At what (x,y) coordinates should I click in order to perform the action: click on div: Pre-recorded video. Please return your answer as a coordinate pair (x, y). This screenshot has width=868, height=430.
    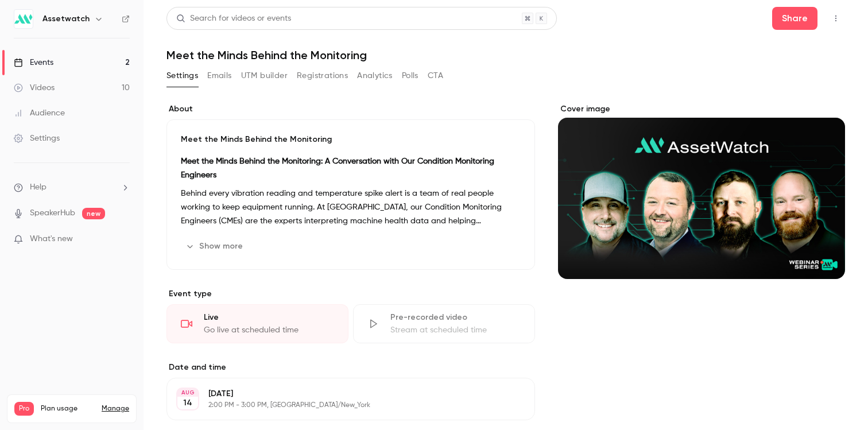
    Looking at the image, I should click on (455, 318).